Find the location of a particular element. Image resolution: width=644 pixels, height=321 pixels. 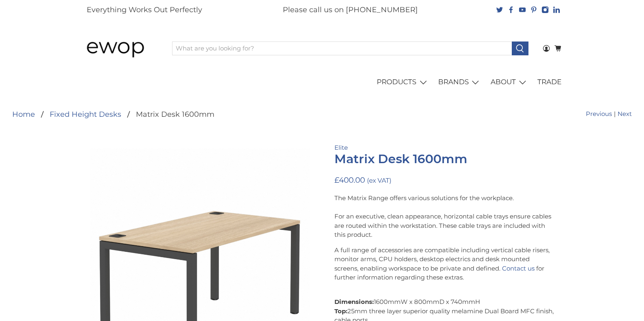

strong: Top: is located at coordinates (340, 311).